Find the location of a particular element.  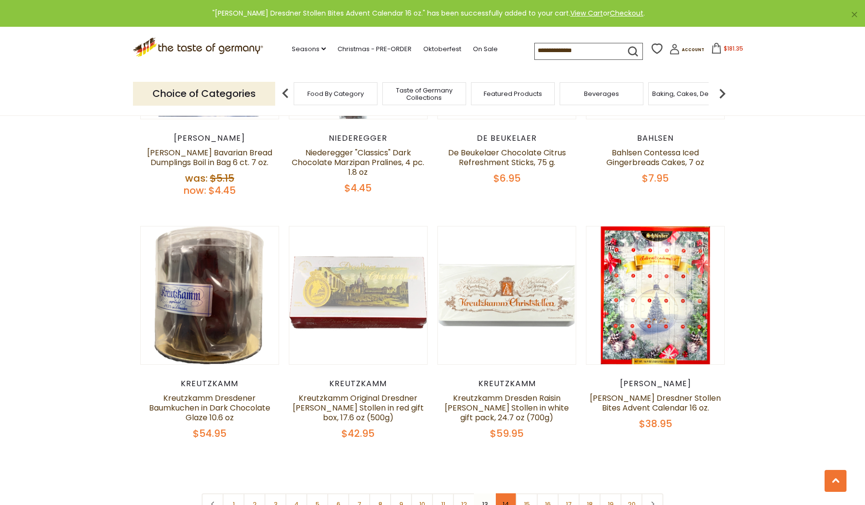

a: Featured Products is located at coordinates (513, 94).